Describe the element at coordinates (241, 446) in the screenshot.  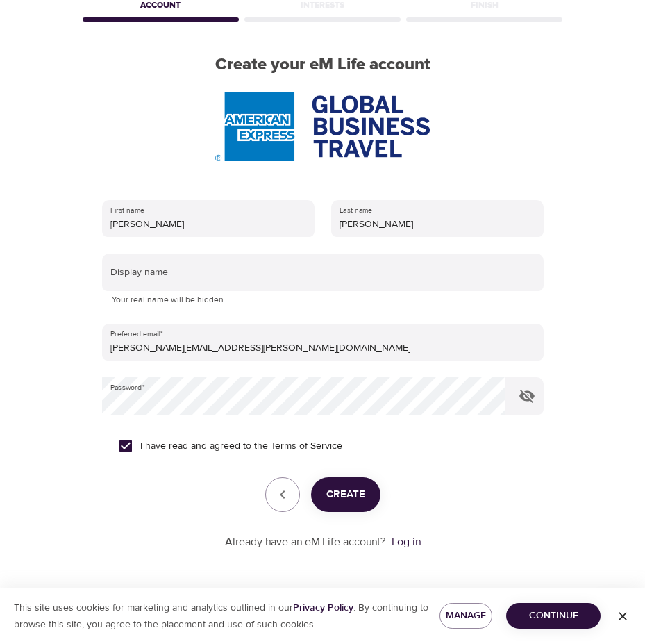
I see `span: I have read and agreed to the` at that location.